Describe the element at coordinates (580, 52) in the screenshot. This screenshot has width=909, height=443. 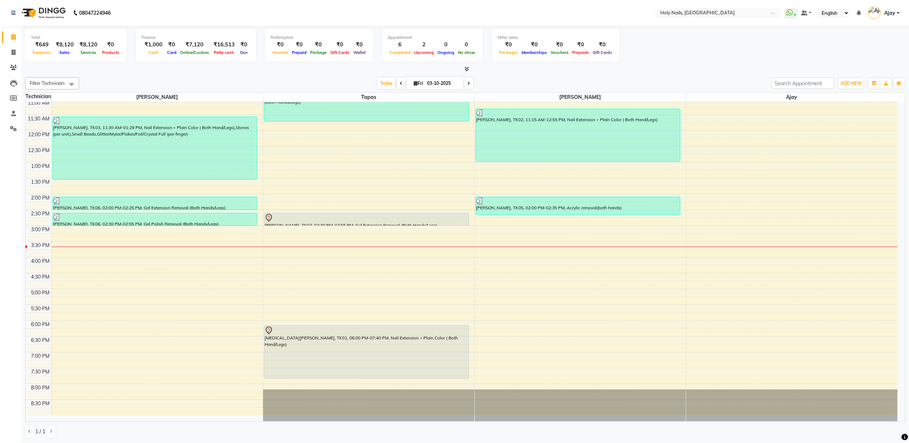
I see `span: Prepaids` at that location.